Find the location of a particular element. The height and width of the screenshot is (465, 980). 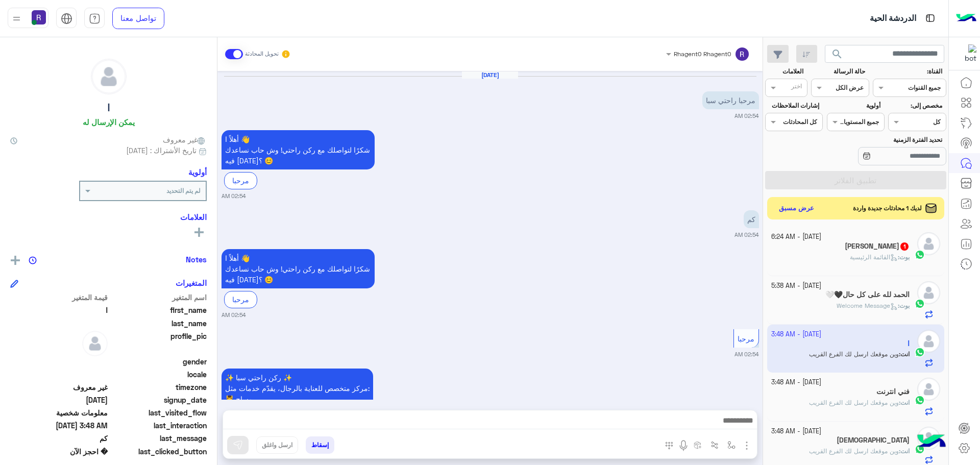

label: العلامات is located at coordinates (785, 71).